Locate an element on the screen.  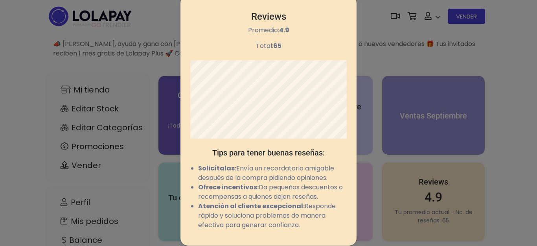
b: Atención al cliente excepcional: is located at coordinates (251, 206).